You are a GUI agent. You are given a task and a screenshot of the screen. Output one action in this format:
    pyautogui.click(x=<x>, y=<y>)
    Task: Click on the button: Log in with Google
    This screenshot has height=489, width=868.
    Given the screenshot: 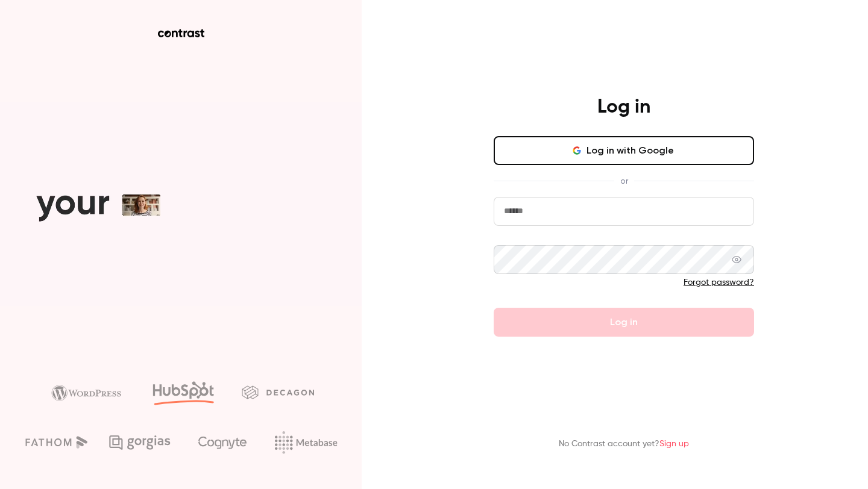 What is the action you would take?
    pyautogui.click(x=624, y=151)
    